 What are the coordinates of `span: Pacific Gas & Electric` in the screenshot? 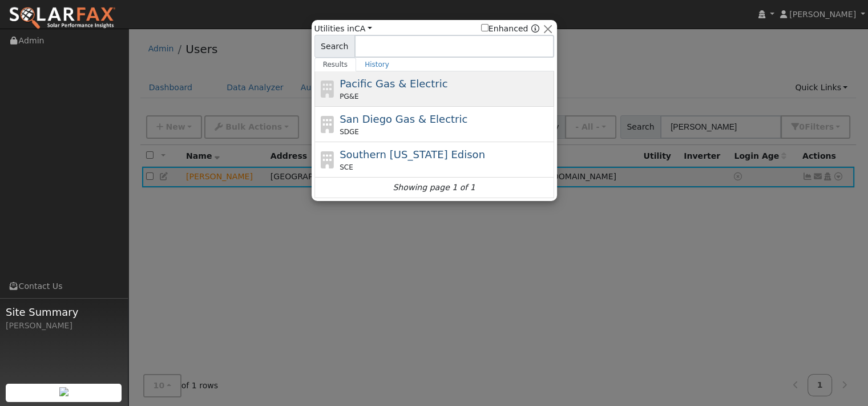 It's located at (393, 84).